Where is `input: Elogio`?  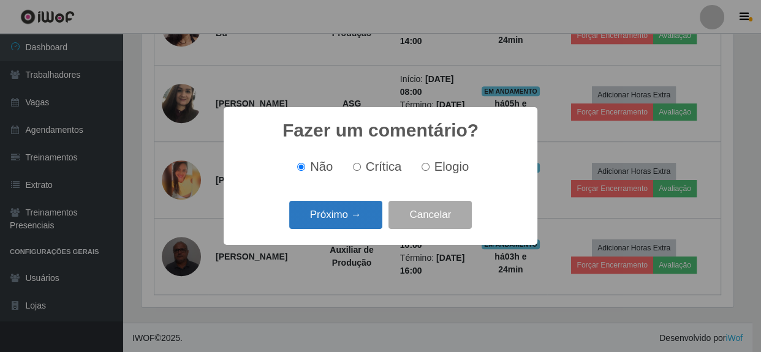 input: Elogio is located at coordinates (425, 167).